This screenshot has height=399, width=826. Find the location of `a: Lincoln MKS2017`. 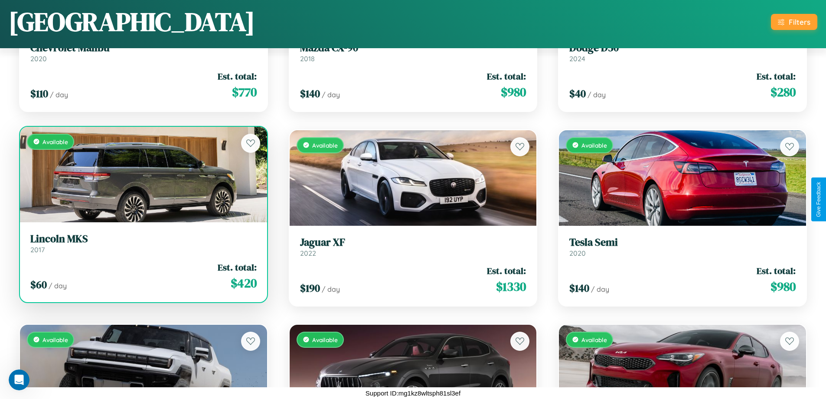

a: Lincoln MKS2017 is located at coordinates (144, 243).